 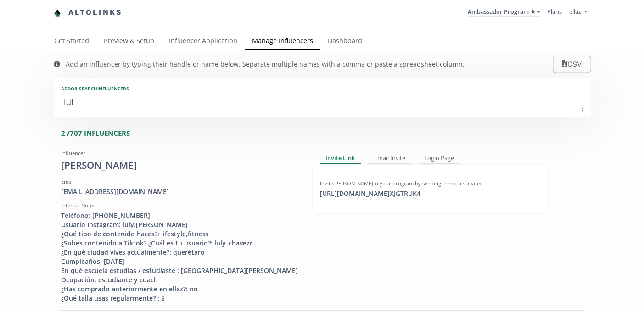 What do you see at coordinates (326, 133) in the screenshot?
I see `div: 2 / 707 INFLUENCERS` at bounding box center [326, 133].